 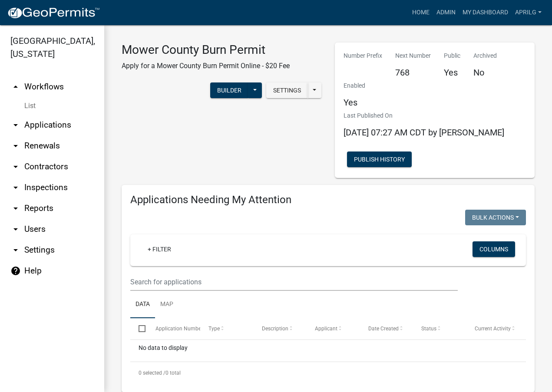 What do you see at coordinates (280, 329) in the screenshot?
I see `datatable-header-cell: Description` at bounding box center [280, 329].